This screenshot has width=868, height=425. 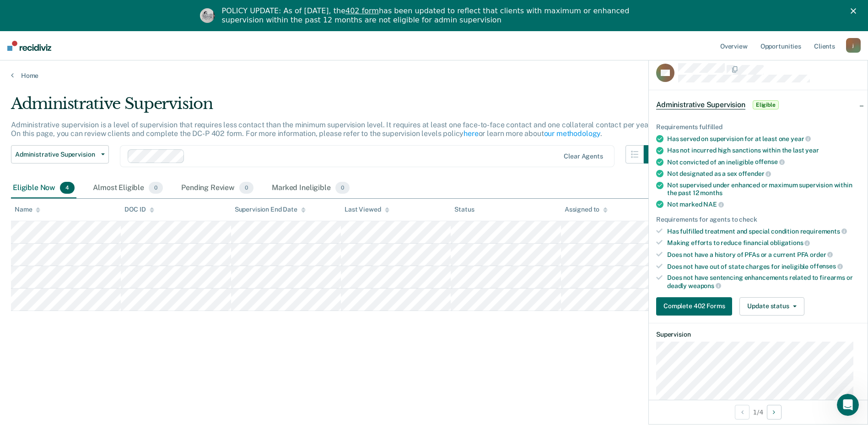 What do you see at coordinates (471, 133) in the screenshot?
I see `a: here` at bounding box center [471, 133].